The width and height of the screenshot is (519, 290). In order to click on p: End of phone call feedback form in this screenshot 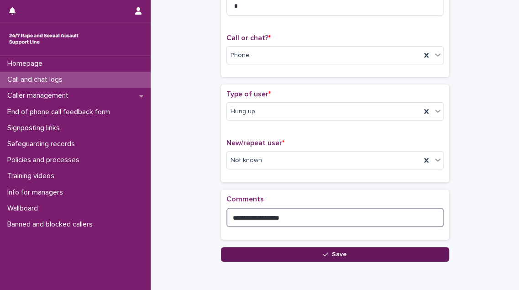, I will do `click(60, 112)`.